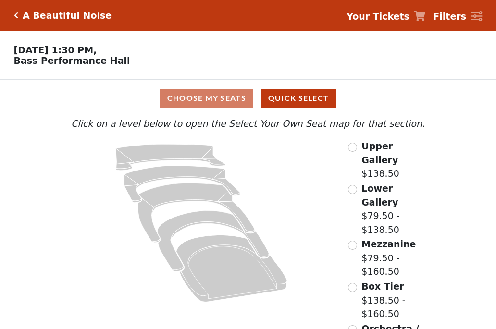 Image resolution: width=496 pixels, height=329 pixels. Describe the element at coordinates (394, 258) in the screenshot. I see `label: $79.50 - $160.50` at that location.